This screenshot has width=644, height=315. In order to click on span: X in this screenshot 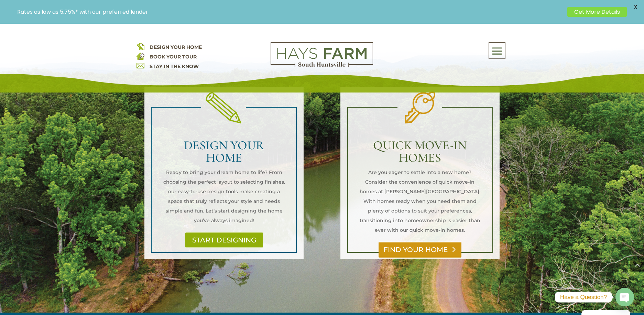, I will do `click(635, 7)`.